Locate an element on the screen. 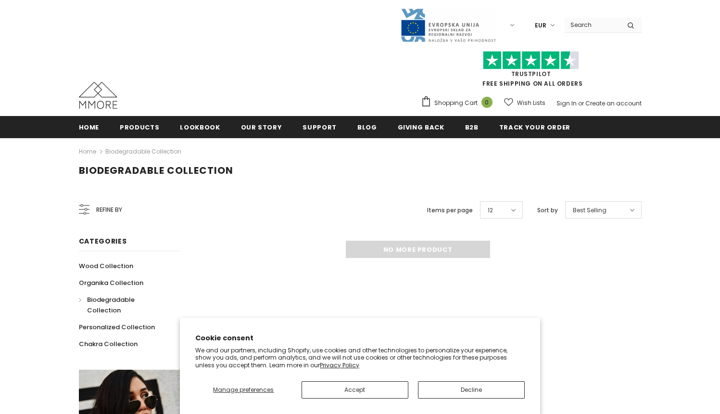 The height and width of the screenshot is (414, 720). span: Giving back is located at coordinates (421, 127).